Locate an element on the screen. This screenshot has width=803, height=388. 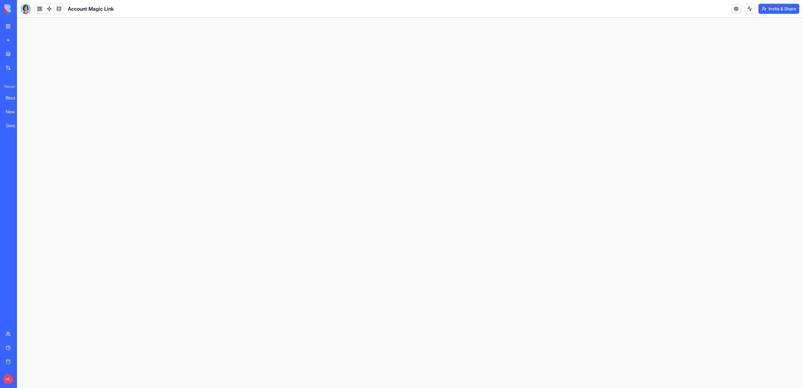
span: ML is located at coordinates (8, 379).